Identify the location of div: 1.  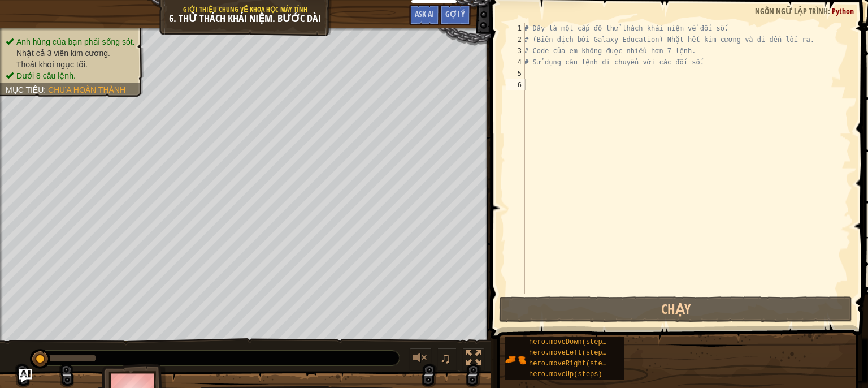
(516, 29).